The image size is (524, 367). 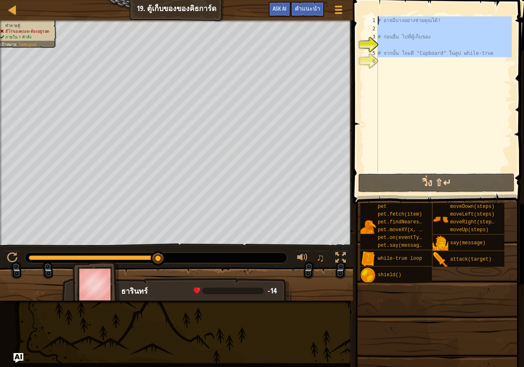 I want to click on div: 3, so click(x=371, y=37).